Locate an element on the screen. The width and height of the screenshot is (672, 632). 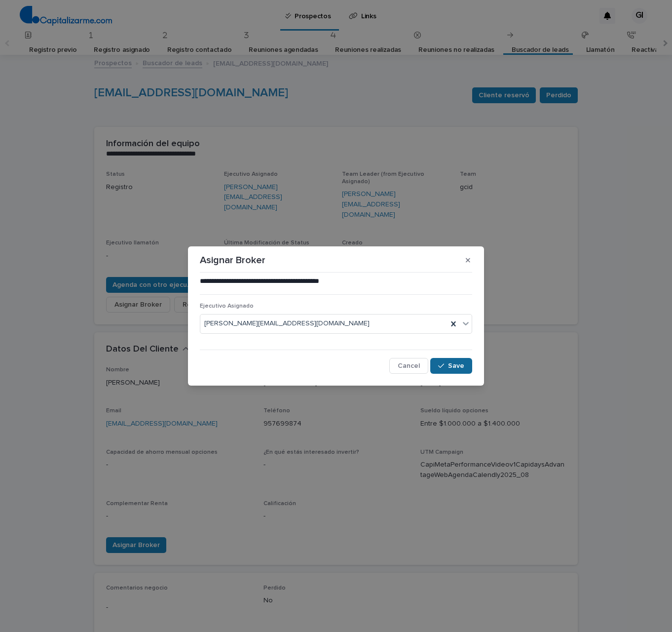
p: Asignar Broker is located at coordinates (233, 260).